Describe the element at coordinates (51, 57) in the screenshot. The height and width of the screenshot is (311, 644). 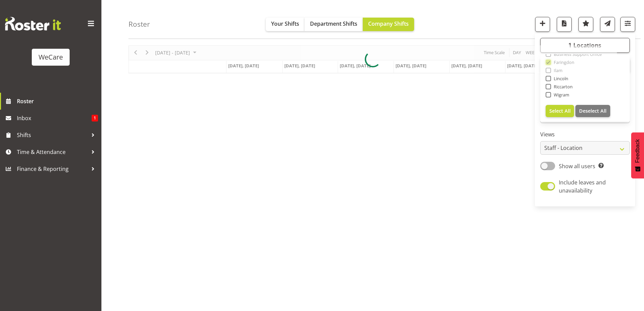
I see `div: WeCare` at that location.